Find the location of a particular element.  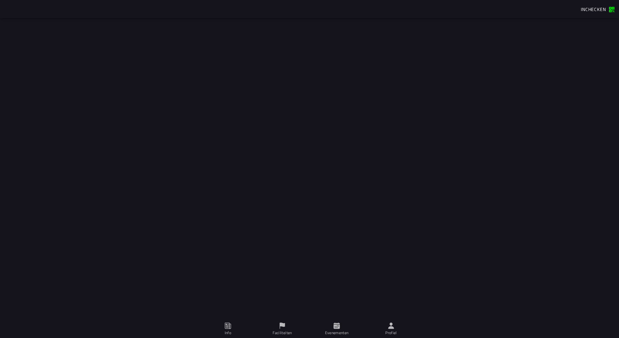

ion-label: Faciliteiten is located at coordinates (282, 333).